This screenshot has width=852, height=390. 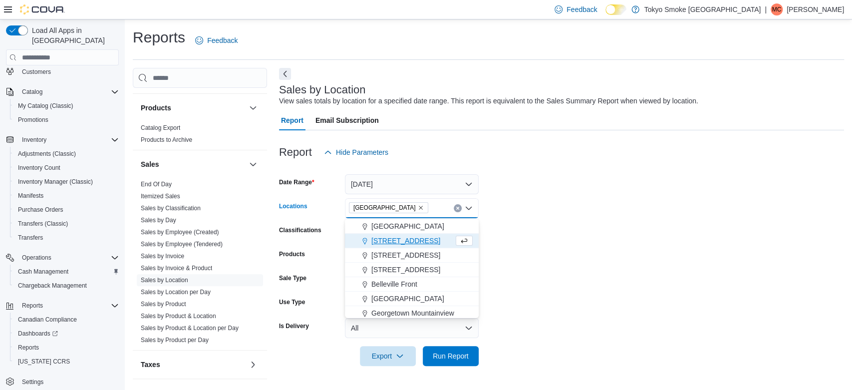 I want to click on a: Sales by Employee (Created), so click(x=180, y=232).